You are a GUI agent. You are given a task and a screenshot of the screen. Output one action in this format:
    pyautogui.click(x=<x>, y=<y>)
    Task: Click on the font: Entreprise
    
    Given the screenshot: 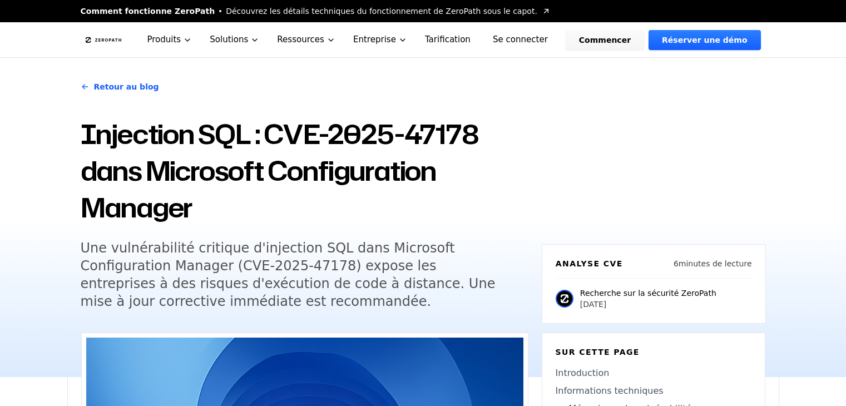 What is the action you would take?
    pyautogui.click(x=375, y=40)
    